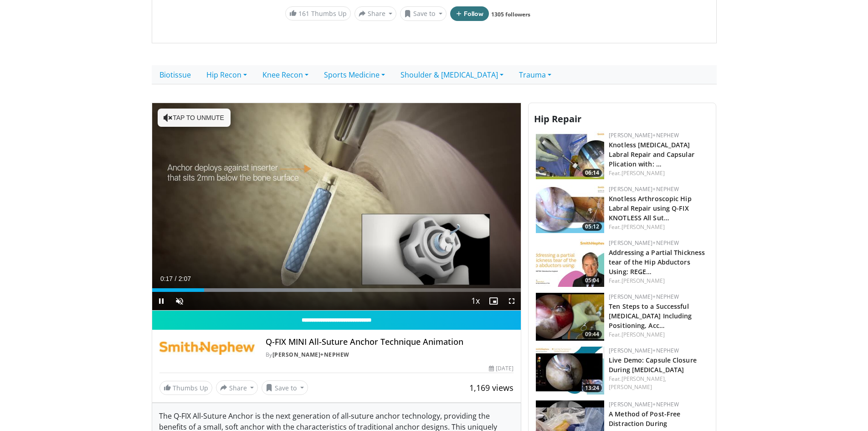 The image size is (868, 431). I want to click on span: 06:14, so click(592, 173).